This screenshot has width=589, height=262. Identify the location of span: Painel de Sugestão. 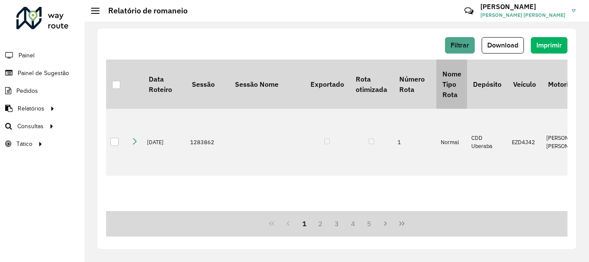
(43, 73).